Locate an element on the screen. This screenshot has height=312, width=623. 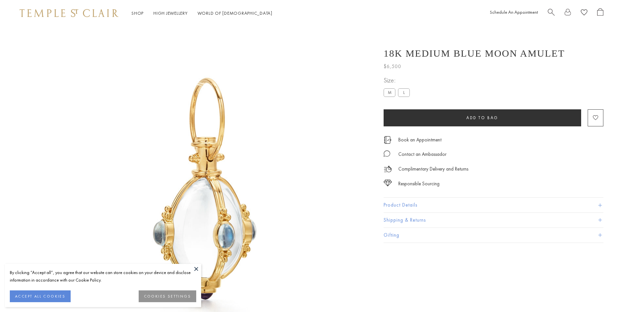
img: icon_appointment.svg is located at coordinates (387, 140).